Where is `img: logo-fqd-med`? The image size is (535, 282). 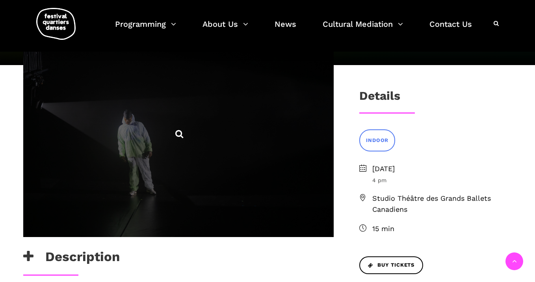 img: logo-fqd-med is located at coordinates (56, 24).